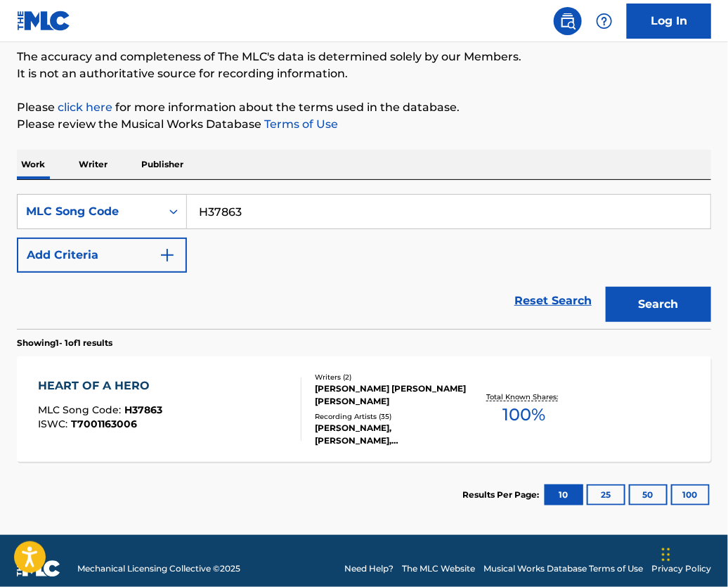 This screenshot has height=587, width=728. I want to click on button: 50, so click(647, 495).